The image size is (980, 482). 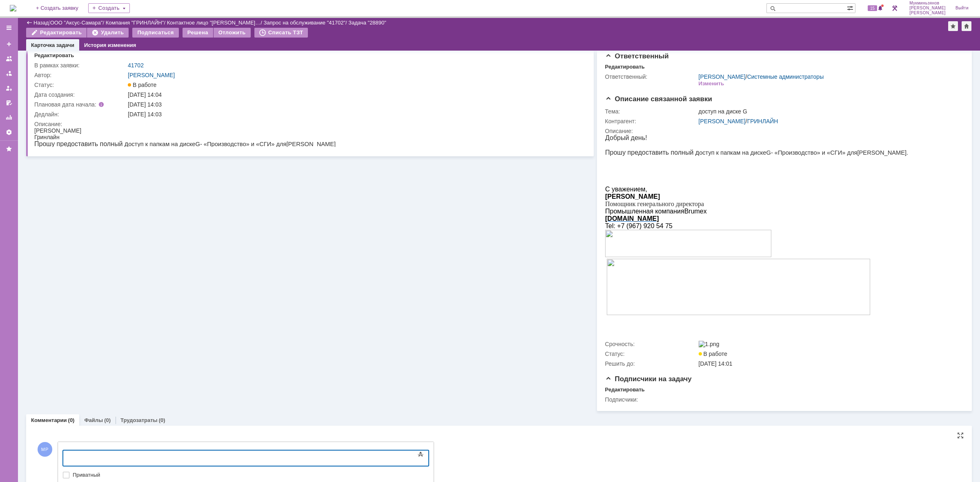 I want to click on label: Приватный, so click(x=250, y=475).